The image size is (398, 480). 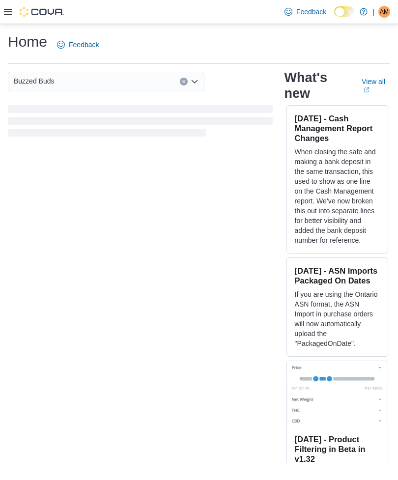 I want to click on span: Dark Mode, so click(x=334, y=17).